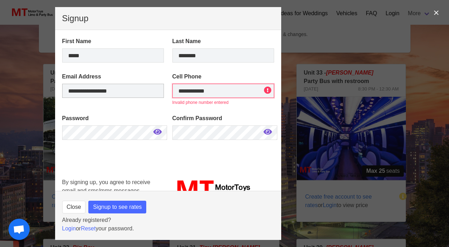 This screenshot has height=247, width=449. What do you see at coordinates (223, 190) in the screenshot?
I see `img: MT_logo_name.png` at bounding box center [223, 190].